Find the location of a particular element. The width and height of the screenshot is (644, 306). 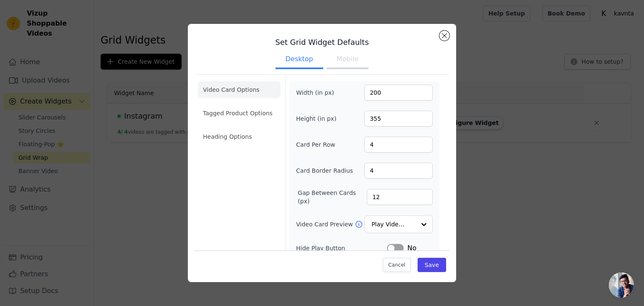

label: Card Border Radius is located at coordinates (324, 171).